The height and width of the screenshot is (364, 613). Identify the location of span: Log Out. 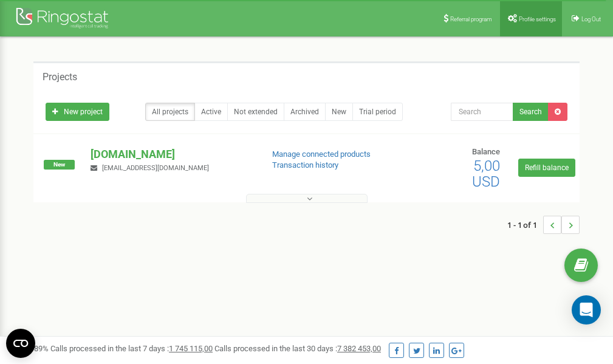
(592, 19).